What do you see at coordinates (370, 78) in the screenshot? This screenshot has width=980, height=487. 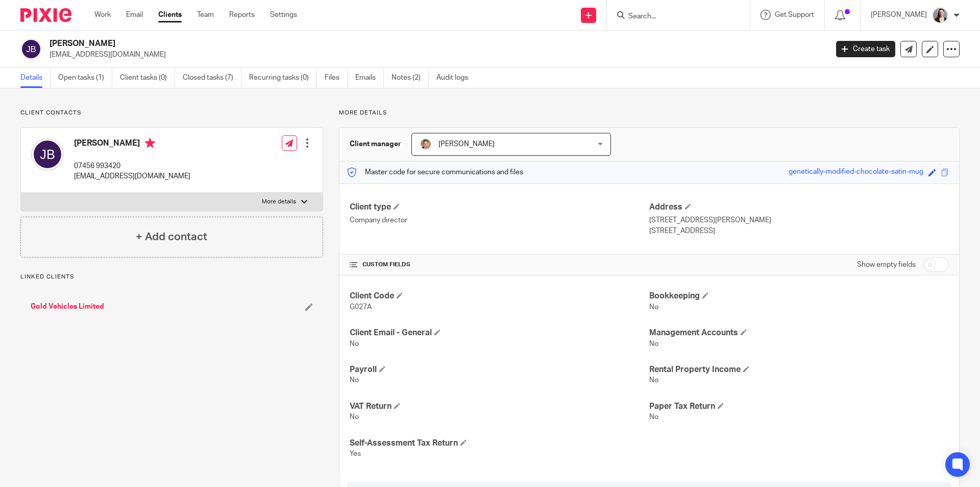 I see `a: Emails` at bounding box center [370, 78].